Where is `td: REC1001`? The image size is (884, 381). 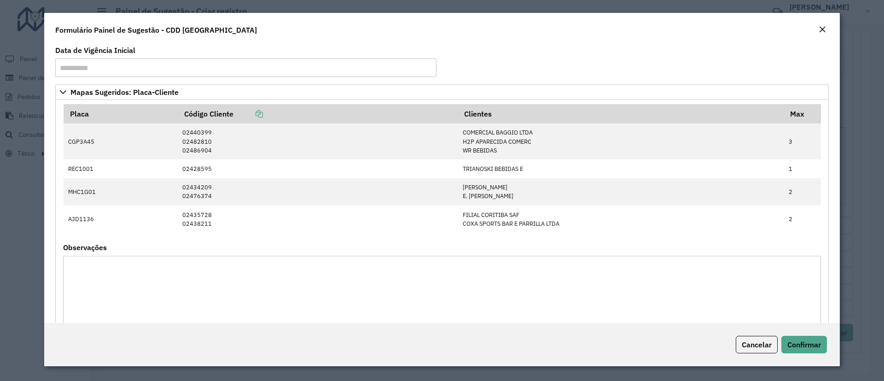 td: REC1001 is located at coordinates (121, 169).